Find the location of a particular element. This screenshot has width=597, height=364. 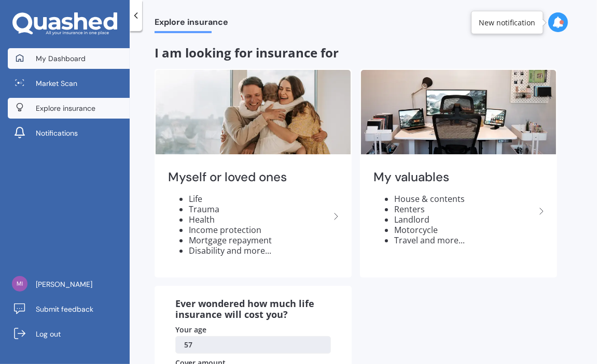

li: Mortgage repayment is located at coordinates (259, 240).